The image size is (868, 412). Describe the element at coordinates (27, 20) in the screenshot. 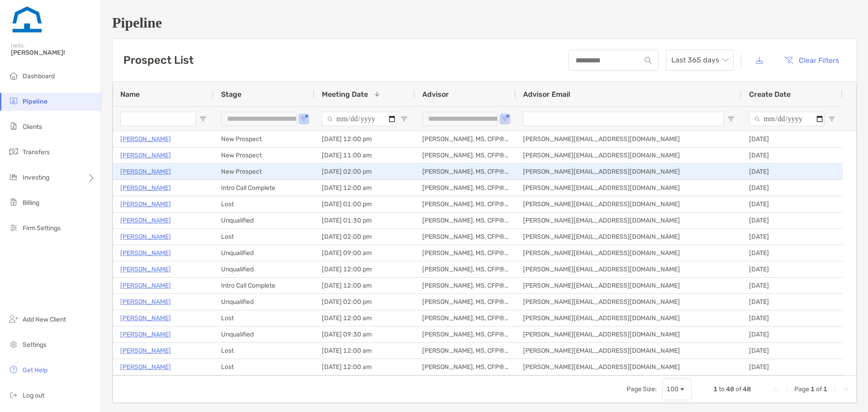

I see `img: Zoe Logo` at that location.